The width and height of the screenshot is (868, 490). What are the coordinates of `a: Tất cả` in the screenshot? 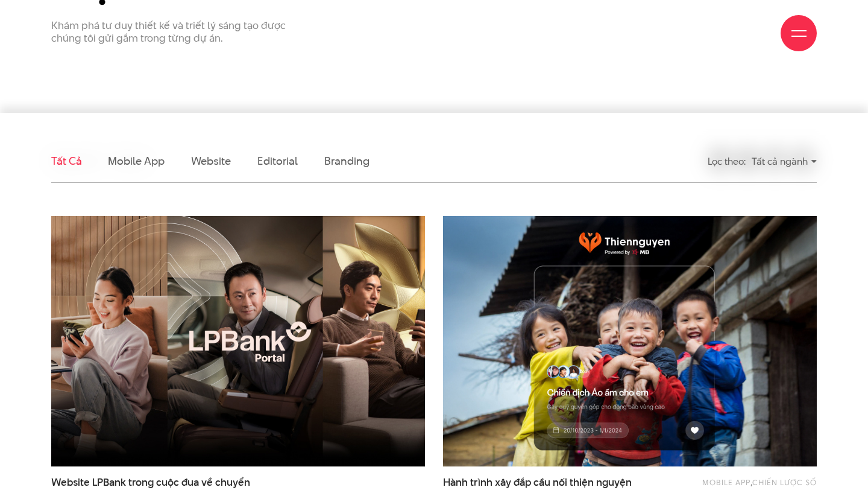 It's located at (66, 160).